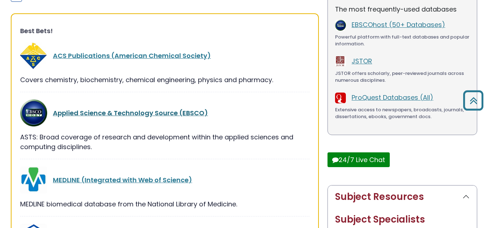 Image resolution: width=488 pixels, height=228 pixels. Describe the element at coordinates (392, 97) in the screenshot. I see `a: ProQuest Databases (All)` at that location.